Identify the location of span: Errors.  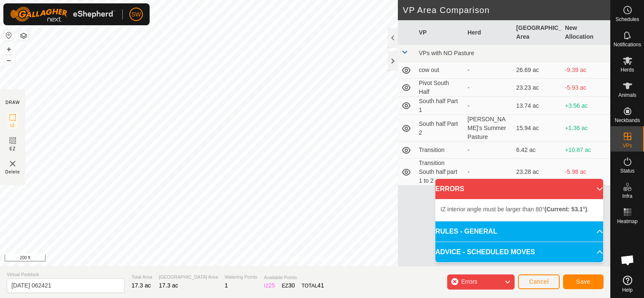
(469, 282).